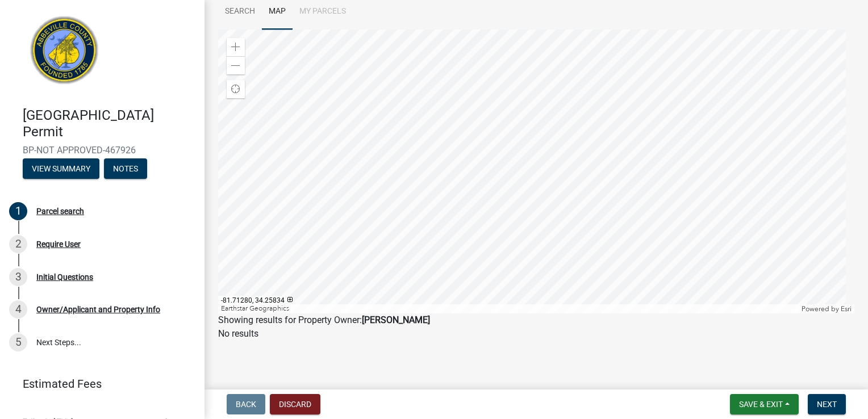 This screenshot has height=419, width=868. What do you see at coordinates (509, 309) in the screenshot?
I see `div: Earthstar Geographics` at bounding box center [509, 309].